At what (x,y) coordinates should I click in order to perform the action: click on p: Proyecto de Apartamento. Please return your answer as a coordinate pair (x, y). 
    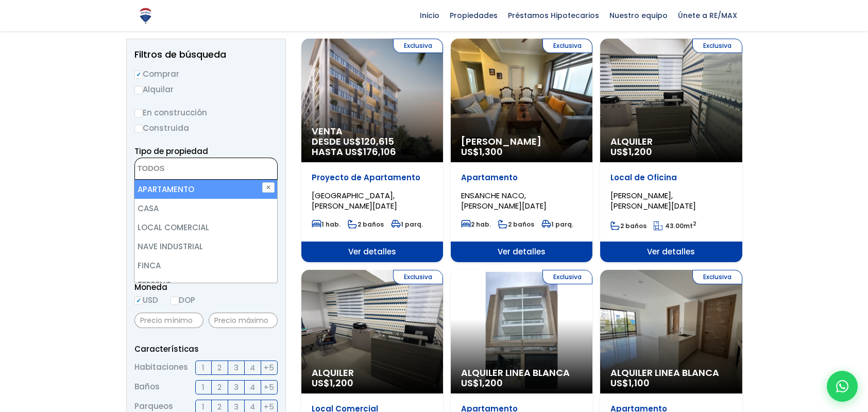
    Looking at the image, I should click on (372, 178).